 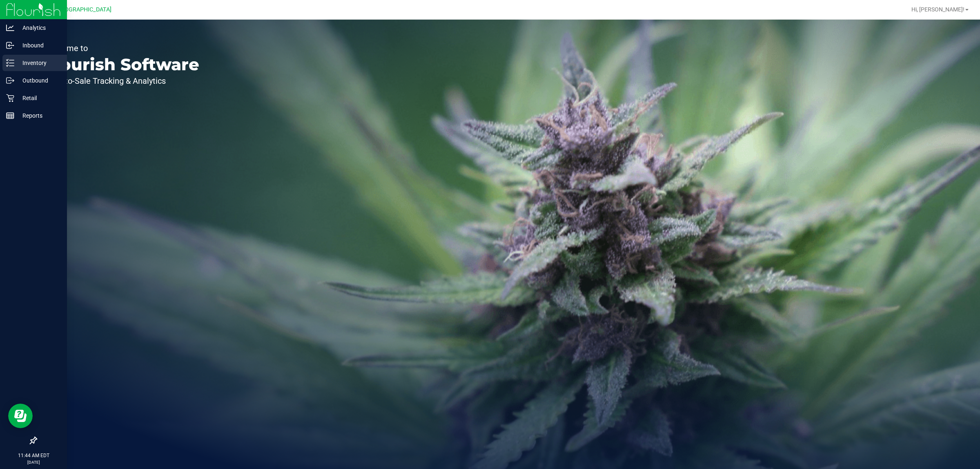 What do you see at coordinates (39, 63) in the screenshot?
I see `p: Inventory` at bounding box center [39, 63].